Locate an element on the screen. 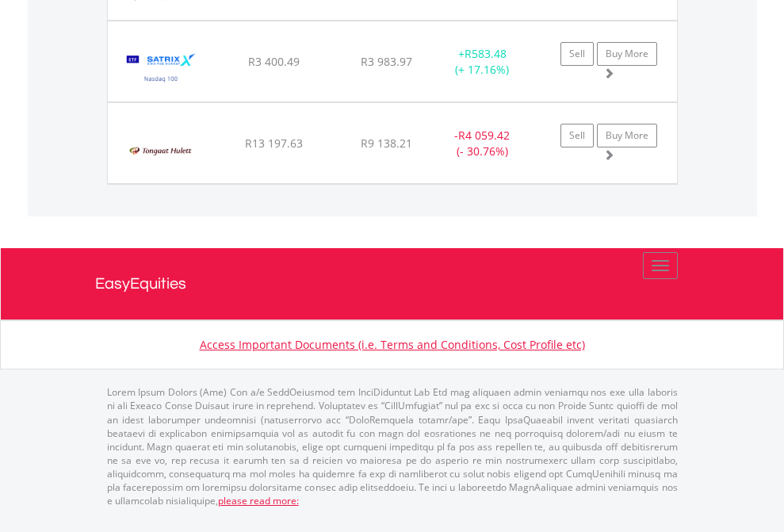 This screenshot has height=532, width=784. p: Lorem Ipsum Dolors (Ame) Con a/e SeddOeiusmod tem InciDiduntut Lab Etd mag aliquaen admin veniamq... is located at coordinates (393, 446).